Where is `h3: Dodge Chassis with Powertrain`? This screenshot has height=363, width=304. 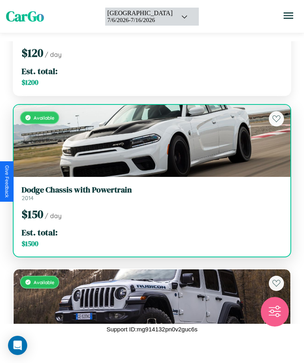
h3: Dodge Chassis with Powertrain is located at coordinates (152, 190).